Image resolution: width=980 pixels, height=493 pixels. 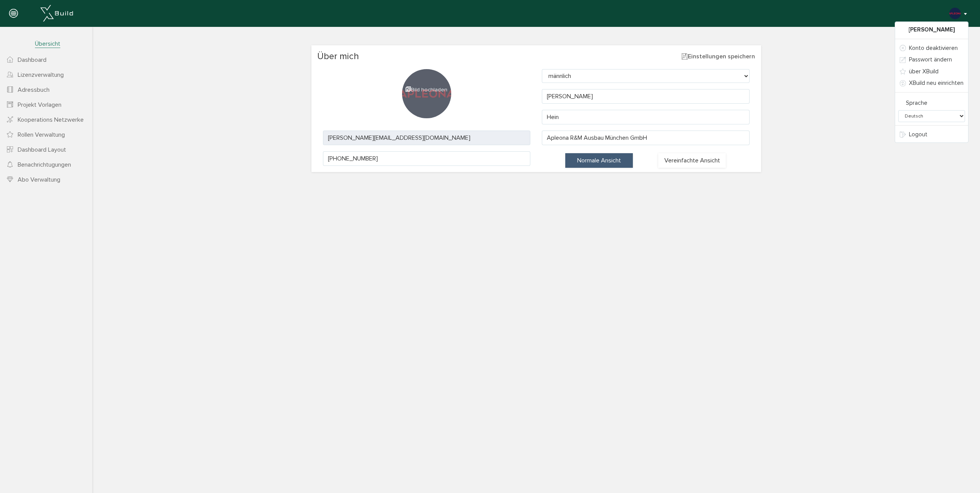 I want to click on button: Einstellungen speichern, so click(x=718, y=57).